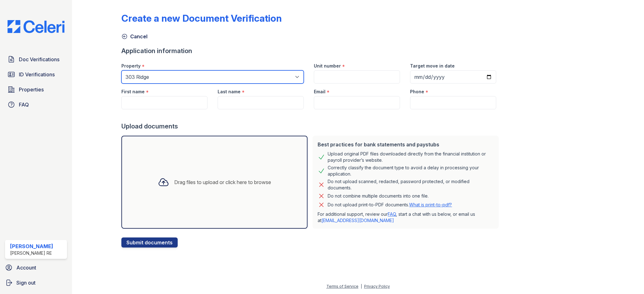 The width and height of the screenshot is (644, 294). What do you see at coordinates (39, 59) in the screenshot?
I see `span: Doc Verifications` at bounding box center [39, 59].